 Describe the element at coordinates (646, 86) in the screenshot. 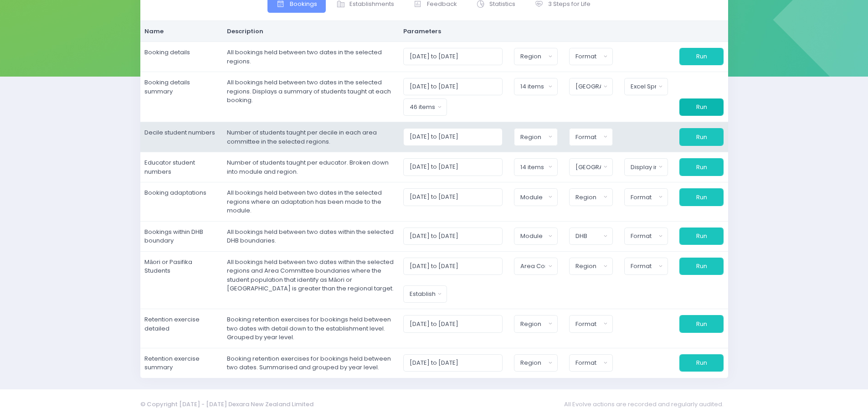

I see `button: Excel Spreadsheet` at that location.